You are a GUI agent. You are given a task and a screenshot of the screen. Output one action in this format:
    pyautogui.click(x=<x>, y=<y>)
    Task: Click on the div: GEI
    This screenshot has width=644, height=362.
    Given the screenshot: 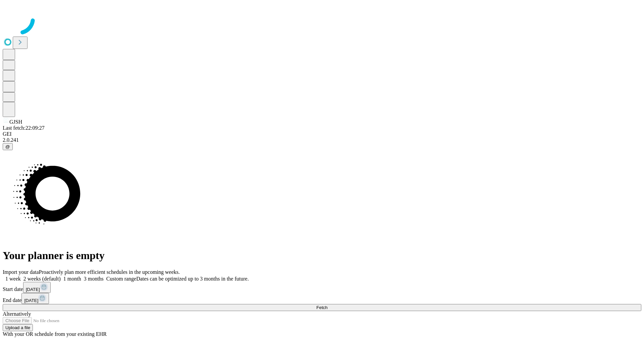 What is the action you would take?
    pyautogui.click(x=322, y=134)
    